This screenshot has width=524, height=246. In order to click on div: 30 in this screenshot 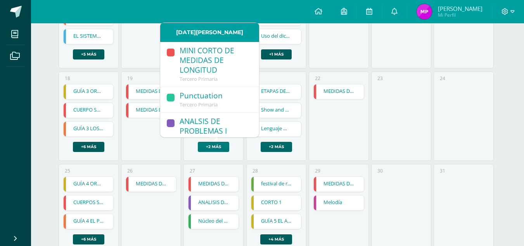, I will do `click(380, 170)`.